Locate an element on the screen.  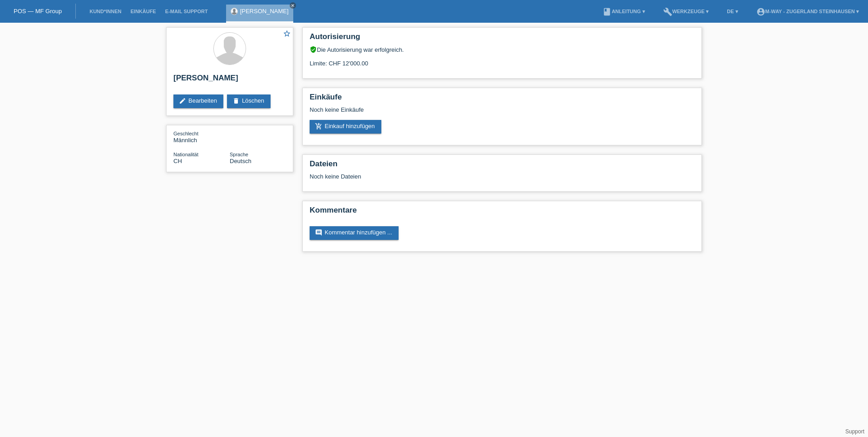
a: Support is located at coordinates (854, 432).